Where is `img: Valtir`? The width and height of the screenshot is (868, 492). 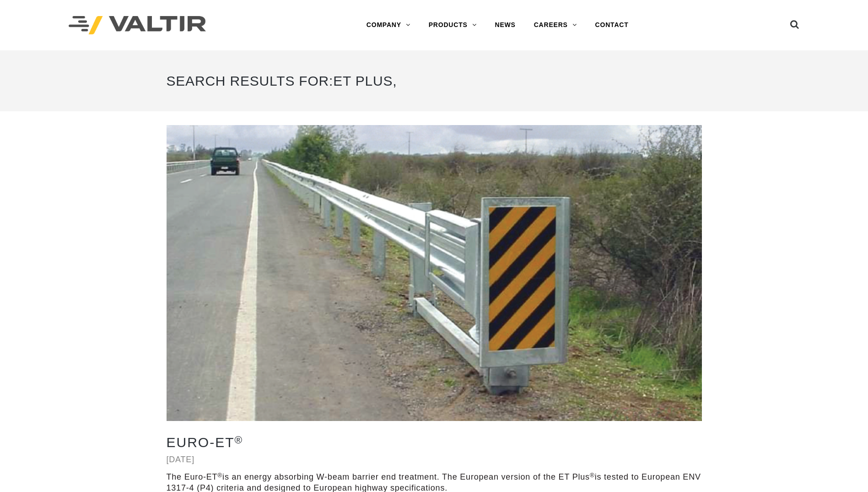
img: Valtir is located at coordinates (137, 25).